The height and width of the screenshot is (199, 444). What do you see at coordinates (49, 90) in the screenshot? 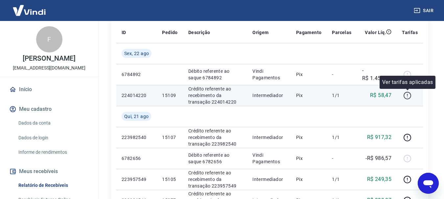
I see `a: Início` at bounding box center [49, 90].